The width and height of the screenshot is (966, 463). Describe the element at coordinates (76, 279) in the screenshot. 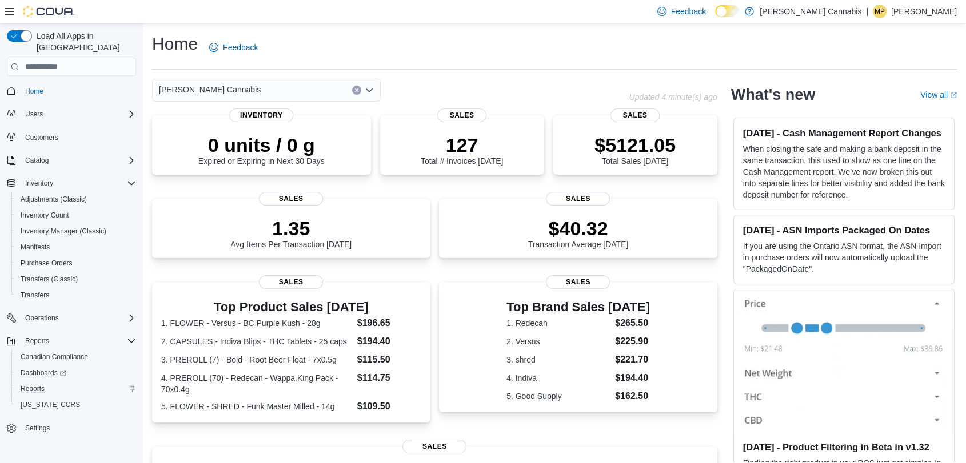

I see `button: Transfers (Classic)` at that location.